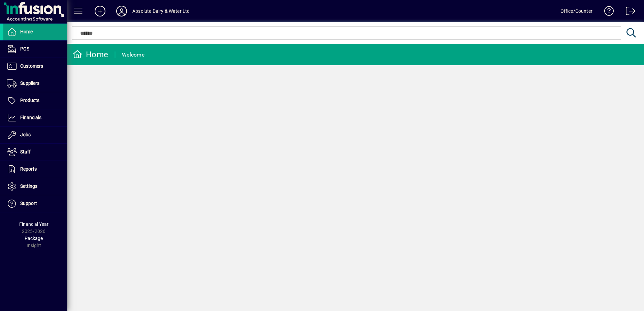 The width and height of the screenshot is (644, 311). Describe the element at coordinates (36, 135) in the screenshot. I see `a: Jobs` at that location.